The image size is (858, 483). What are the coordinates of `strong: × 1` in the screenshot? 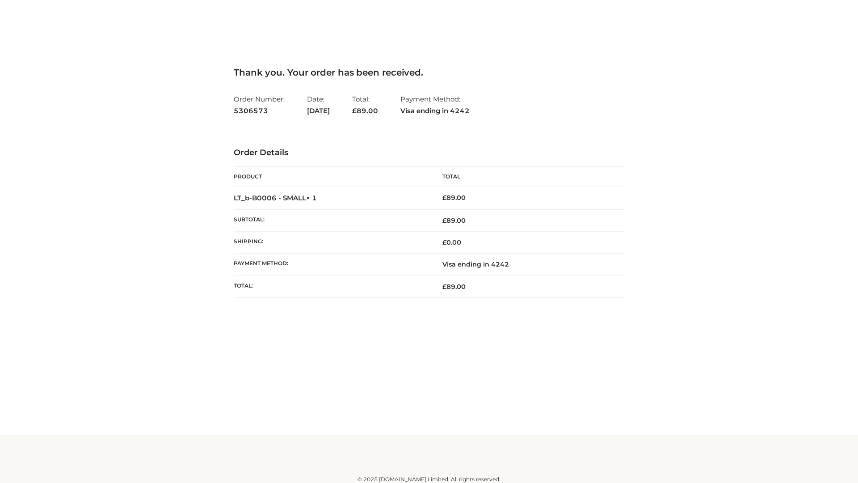 It's located at (312, 198).